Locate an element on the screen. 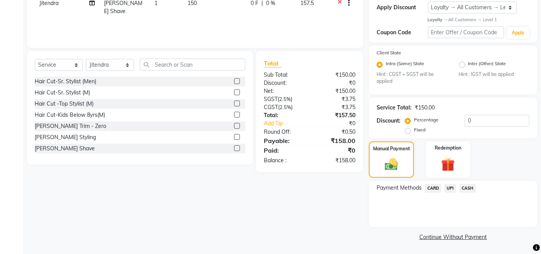 The width and height of the screenshot is (541, 254). input: Search or Scan is located at coordinates (193, 64).